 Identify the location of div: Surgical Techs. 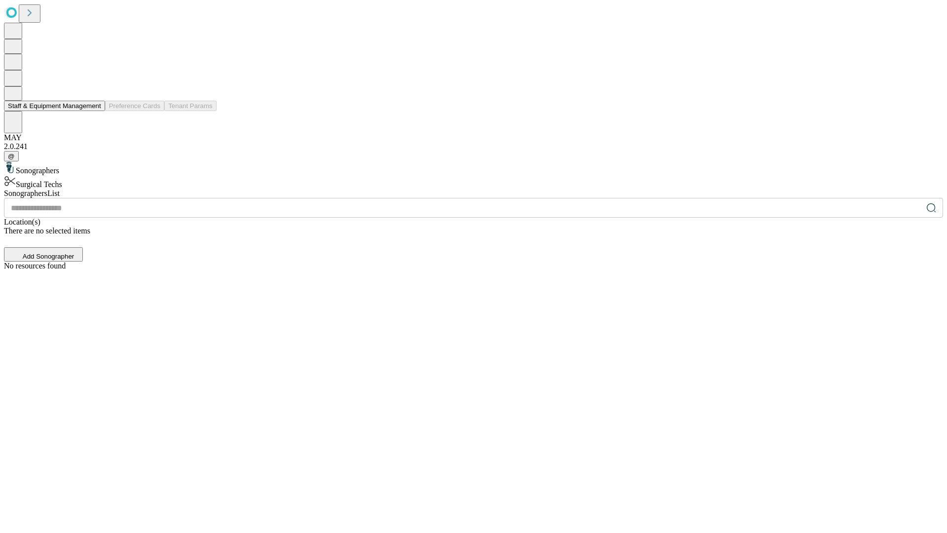
(474, 182).